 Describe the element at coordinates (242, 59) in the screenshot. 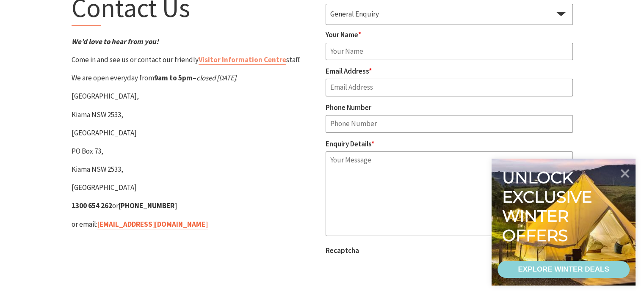

I see `a: Visitor Information Centre` at that location.